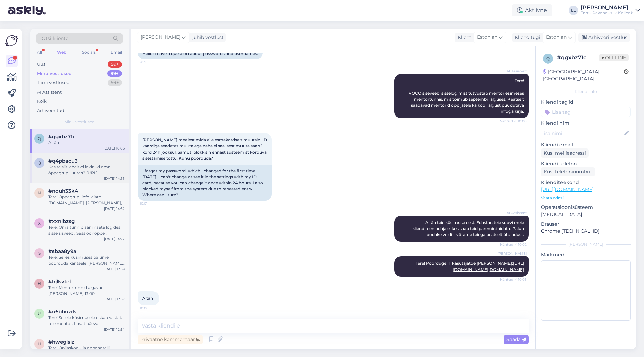  Describe the element at coordinates (60, 282) in the screenshot. I see `span: #hjlkvtef` at that location.